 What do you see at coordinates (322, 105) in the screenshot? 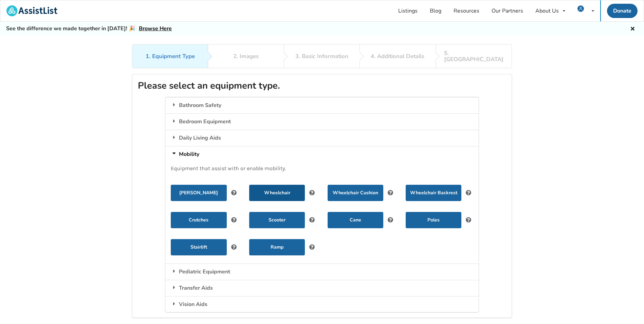
I see `div: Bathroom Safety` at bounding box center [322, 105].